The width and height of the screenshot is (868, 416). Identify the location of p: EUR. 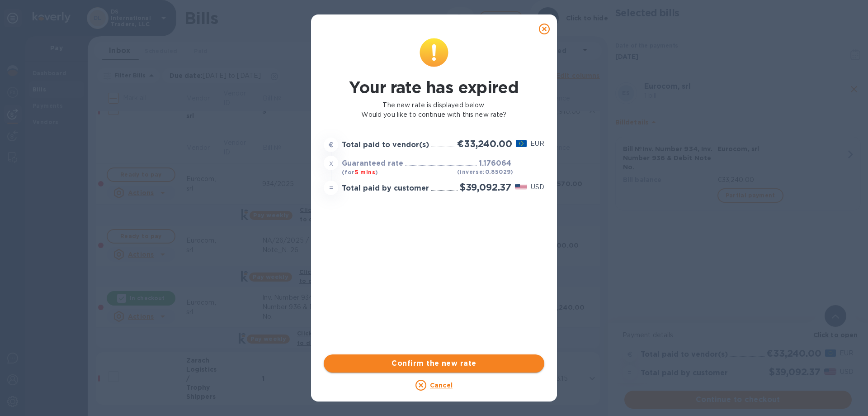
(537, 144).